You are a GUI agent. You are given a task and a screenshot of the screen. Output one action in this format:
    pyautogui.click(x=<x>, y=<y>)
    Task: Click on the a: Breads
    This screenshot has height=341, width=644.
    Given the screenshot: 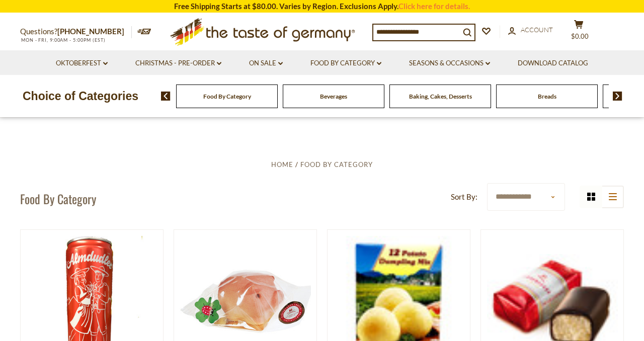 What is the action you would take?
    pyautogui.click(x=547, y=96)
    